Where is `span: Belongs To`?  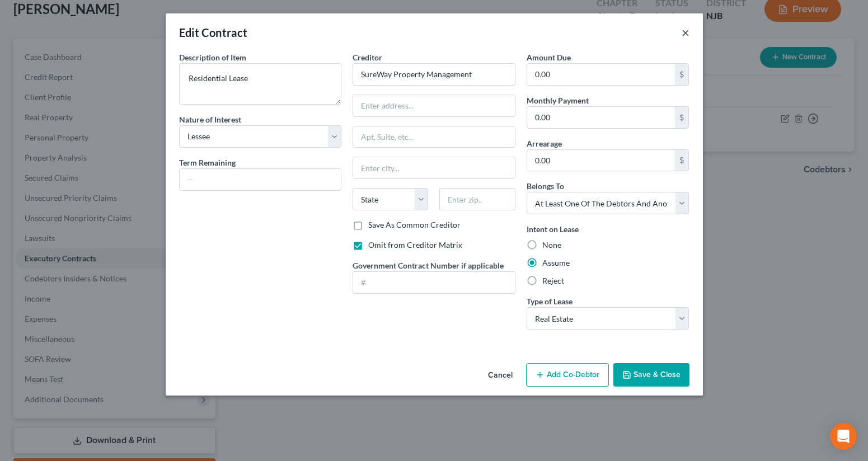
span: Belongs To is located at coordinates (545, 186).